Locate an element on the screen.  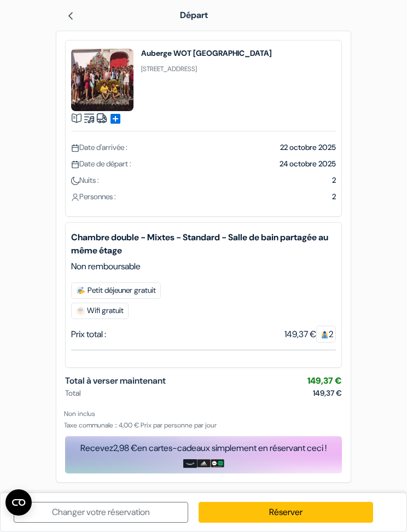
img: left_arrow.svg is located at coordinates (71, 16).